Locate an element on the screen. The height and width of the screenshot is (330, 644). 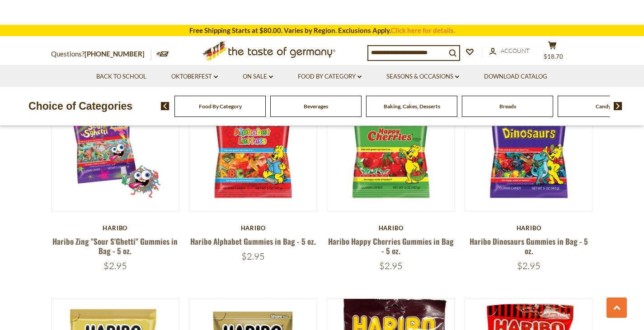
a: Click here for details. is located at coordinates (423, 30).